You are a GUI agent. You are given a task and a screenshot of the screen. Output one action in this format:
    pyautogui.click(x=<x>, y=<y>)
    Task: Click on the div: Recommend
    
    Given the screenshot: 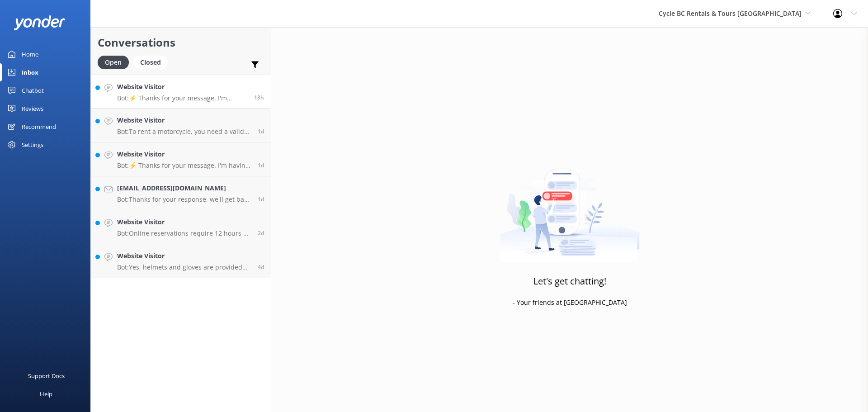 What is the action you would take?
    pyautogui.click(x=39, y=127)
    